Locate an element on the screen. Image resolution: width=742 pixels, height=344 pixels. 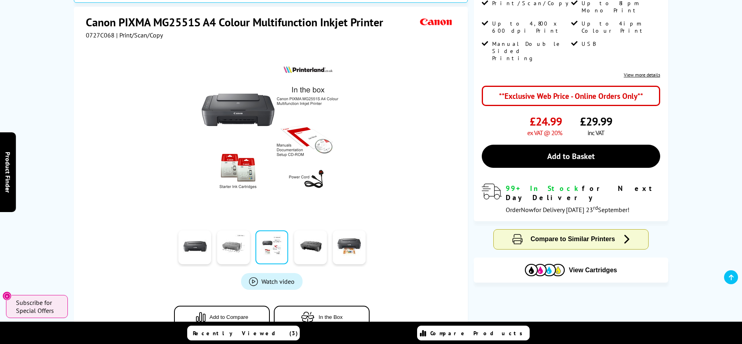
span: Manual Double Sided Printing is located at coordinates (530, 51).